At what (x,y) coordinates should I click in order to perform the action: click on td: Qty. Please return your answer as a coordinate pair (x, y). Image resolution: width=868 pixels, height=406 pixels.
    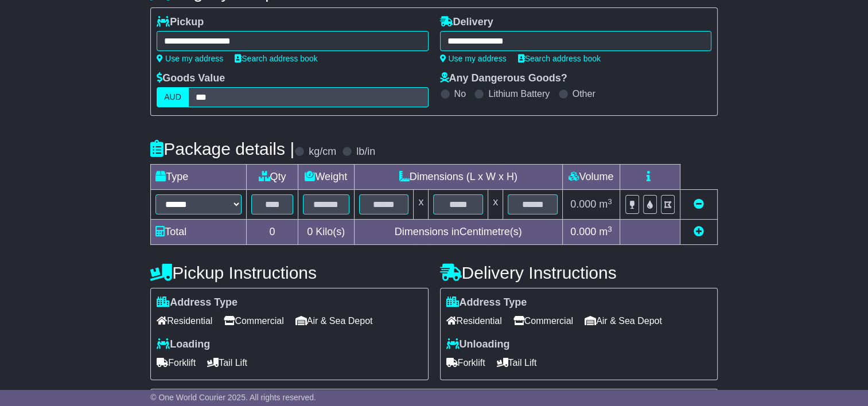
    Looking at the image, I should click on (272, 177).